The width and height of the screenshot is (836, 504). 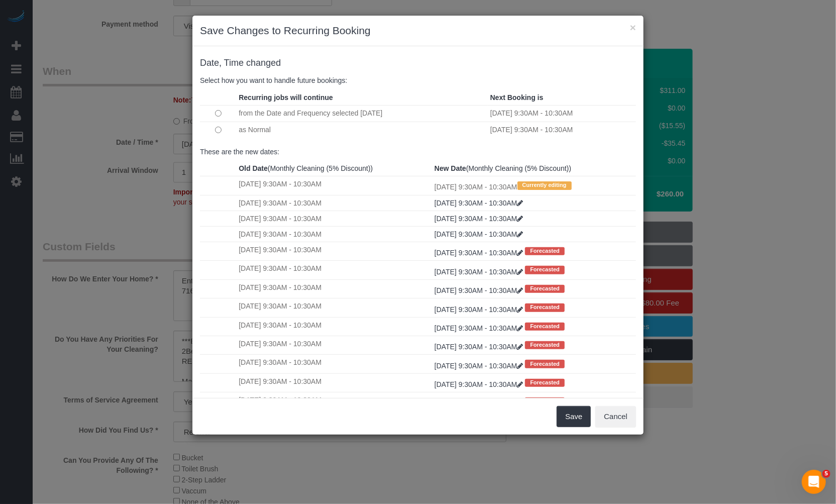 I want to click on p: These are the new dates:, so click(x=418, y=151).